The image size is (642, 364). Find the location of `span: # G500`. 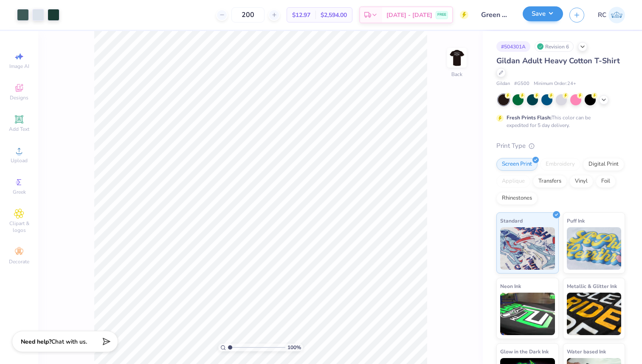

span: # G500 is located at coordinates (522, 84).